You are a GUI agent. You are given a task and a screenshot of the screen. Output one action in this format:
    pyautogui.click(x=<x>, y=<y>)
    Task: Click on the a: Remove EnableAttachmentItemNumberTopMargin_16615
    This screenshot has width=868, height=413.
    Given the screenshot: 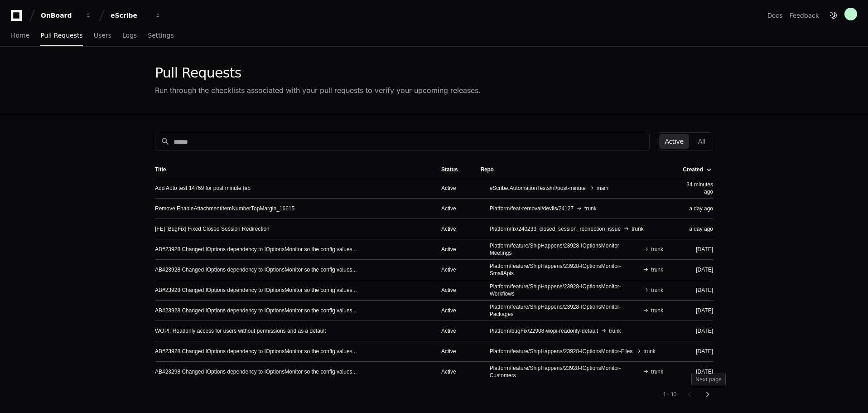 What is the action you would take?
    pyautogui.click(x=225, y=208)
    